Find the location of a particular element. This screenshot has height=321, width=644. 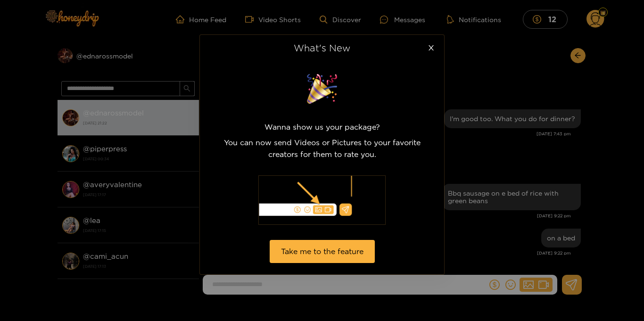

div: What's New is located at coordinates (322, 48).